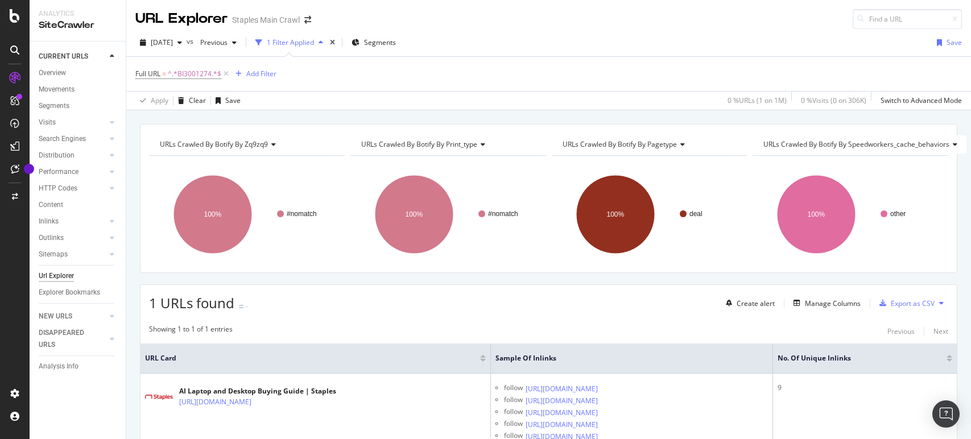 The width and height of the screenshot is (971, 439). Describe the element at coordinates (212, 42) in the screenshot. I see `span: Previous` at that location.